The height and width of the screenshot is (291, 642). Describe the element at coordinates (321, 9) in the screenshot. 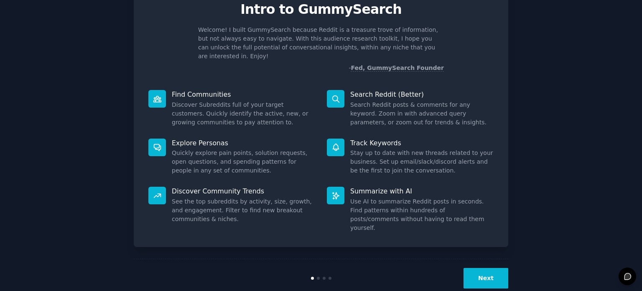

I see `p: Intro to GummySearch` at that location.